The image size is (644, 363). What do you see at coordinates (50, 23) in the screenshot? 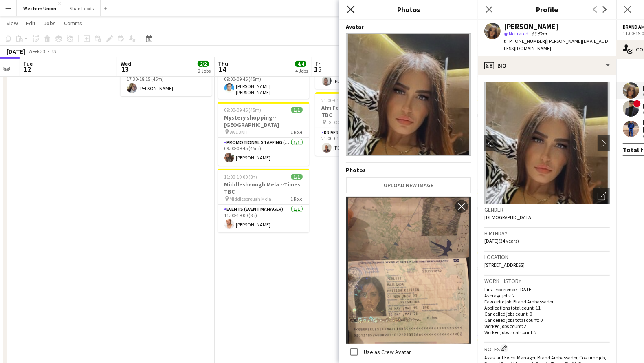
I see `span: Jobs` at bounding box center [50, 23].